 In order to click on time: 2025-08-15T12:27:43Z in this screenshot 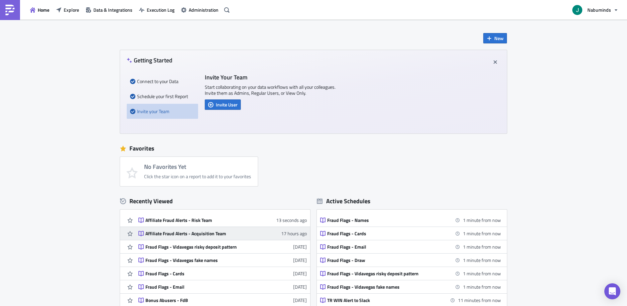, I will do `click(300, 273)`.